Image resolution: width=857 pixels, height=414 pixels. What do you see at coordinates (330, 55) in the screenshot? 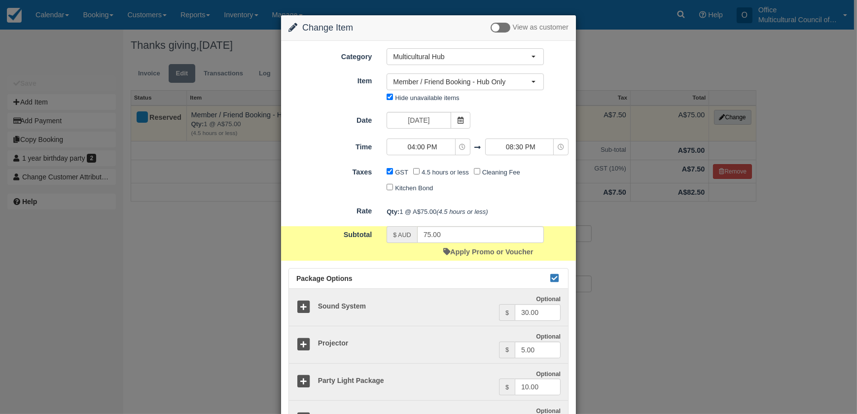
I see `label: Category` at bounding box center [330, 55].